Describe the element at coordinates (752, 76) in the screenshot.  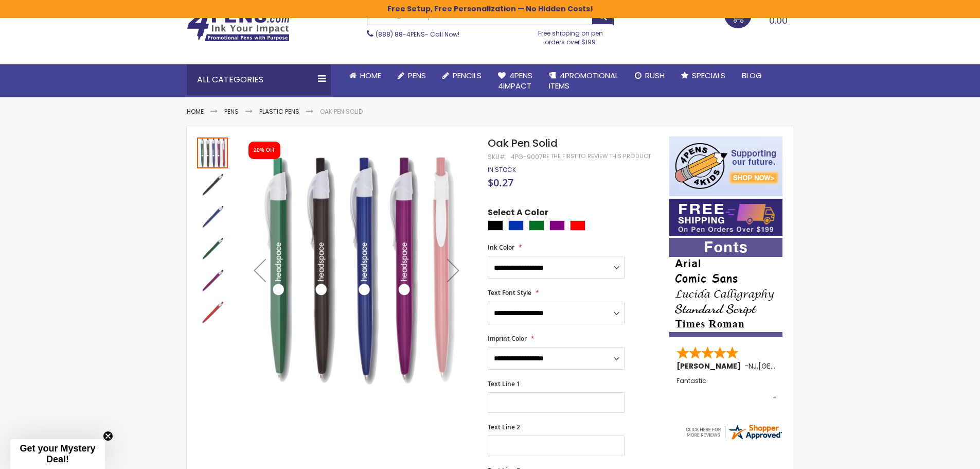
I see `a: Blog` at that location.